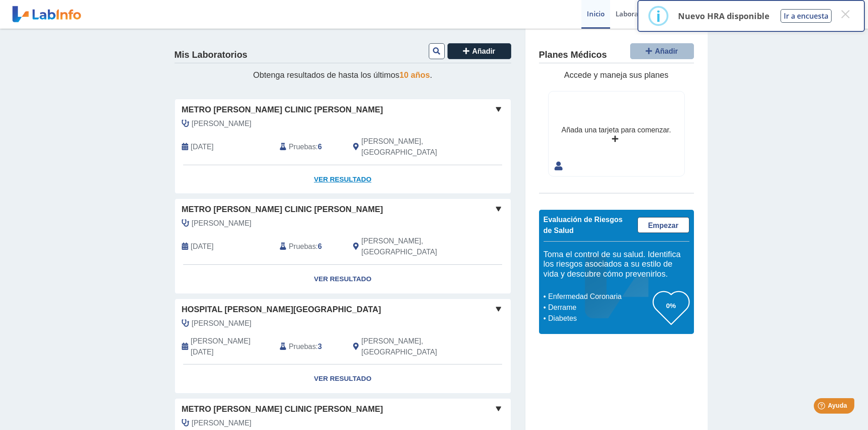 This screenshot has width=868, height=430. What do you see at coordinates (415, 75) in the screenshot?
I see `span: 10 años` at bounding box center [415, 75].